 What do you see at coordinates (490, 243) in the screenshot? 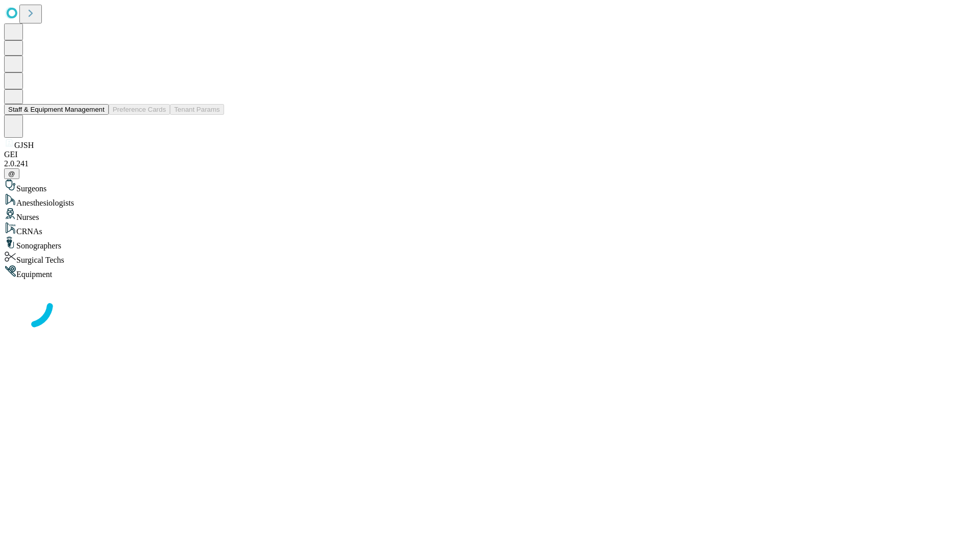
I see `div: Sonographers` at bounding box center [490, 243].